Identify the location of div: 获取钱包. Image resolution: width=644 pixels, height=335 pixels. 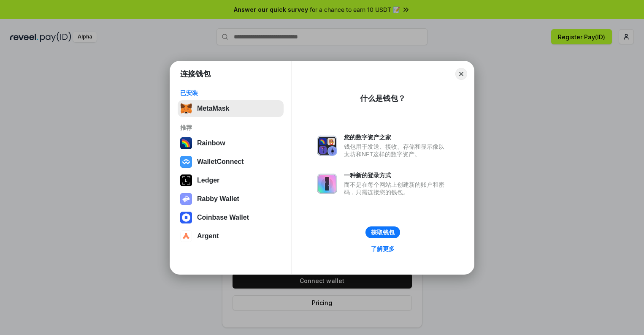
(383, 232).